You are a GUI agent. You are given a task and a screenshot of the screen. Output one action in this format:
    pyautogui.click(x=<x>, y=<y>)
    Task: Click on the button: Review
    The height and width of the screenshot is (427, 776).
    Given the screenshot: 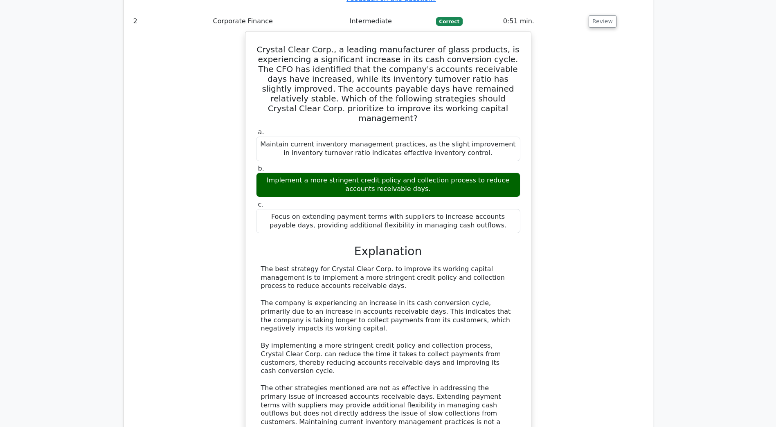 What is the action you would take?
    pyautogui.click(x=603, y=21)
    